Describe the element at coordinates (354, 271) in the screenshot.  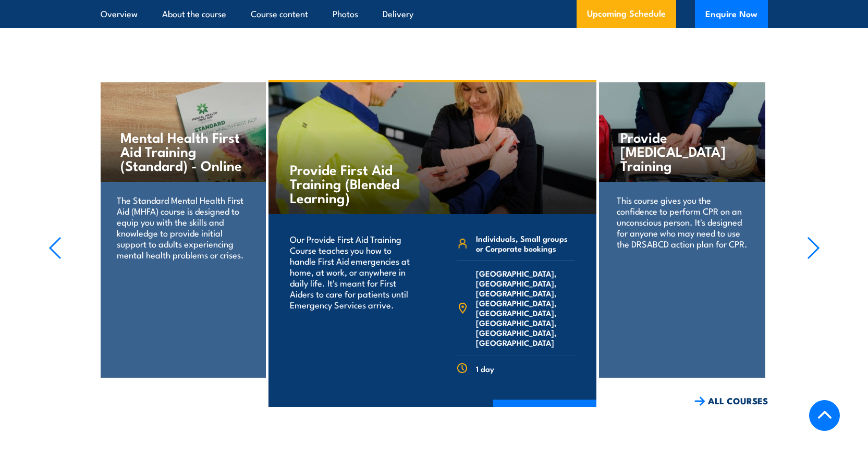
I see `p: Our Provide First Aid Training Course teaches you how to handle First Aid emergencies at home, at...` at that location.